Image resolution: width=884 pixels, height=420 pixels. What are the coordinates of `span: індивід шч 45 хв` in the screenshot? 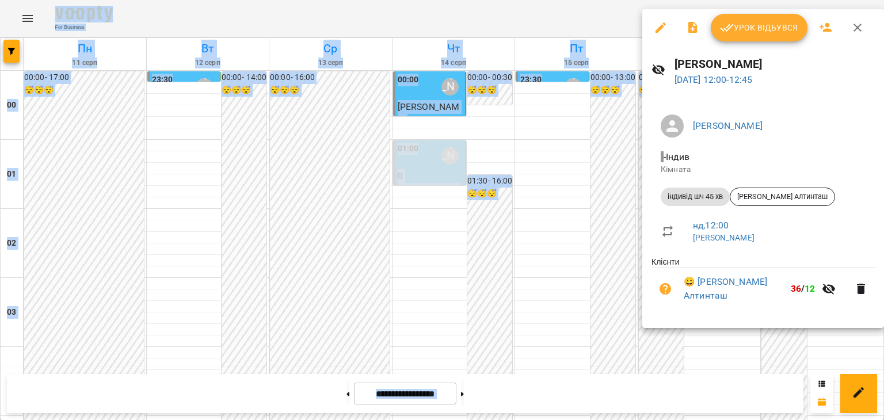 It's located at (695, 197).